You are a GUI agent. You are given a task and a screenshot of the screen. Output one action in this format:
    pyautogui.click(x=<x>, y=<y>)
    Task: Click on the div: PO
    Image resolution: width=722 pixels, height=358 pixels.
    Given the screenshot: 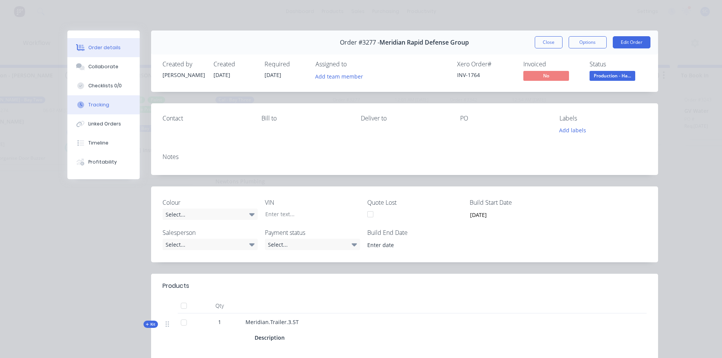 What is the action you would take?
    pyautogui.click(x=504, y=118)
    